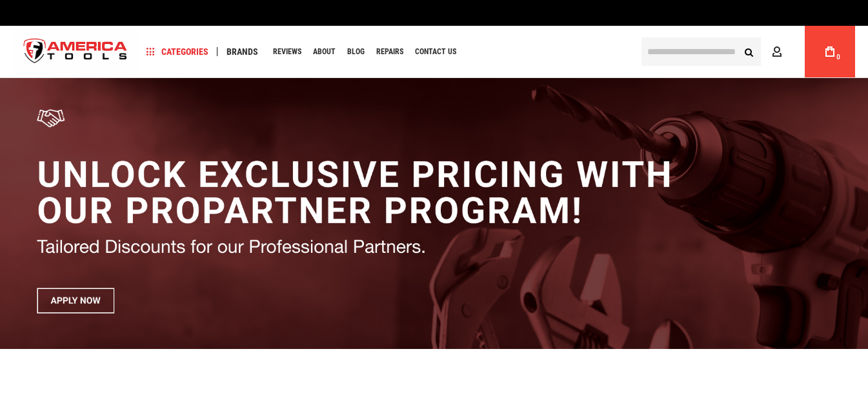 This screenshot has height=398, width=868. I want to click on a: Categories, so click(177, 52).